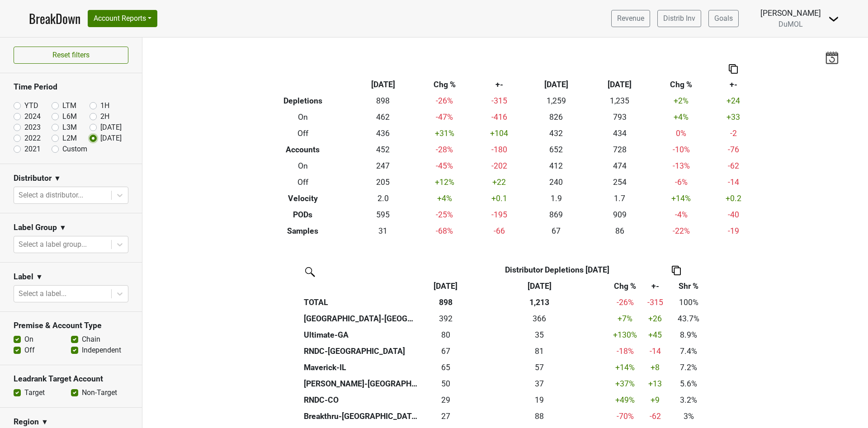  Describe the element at coordinates (539, 383) in the screenshot. I see `th: 36.530` at that location.